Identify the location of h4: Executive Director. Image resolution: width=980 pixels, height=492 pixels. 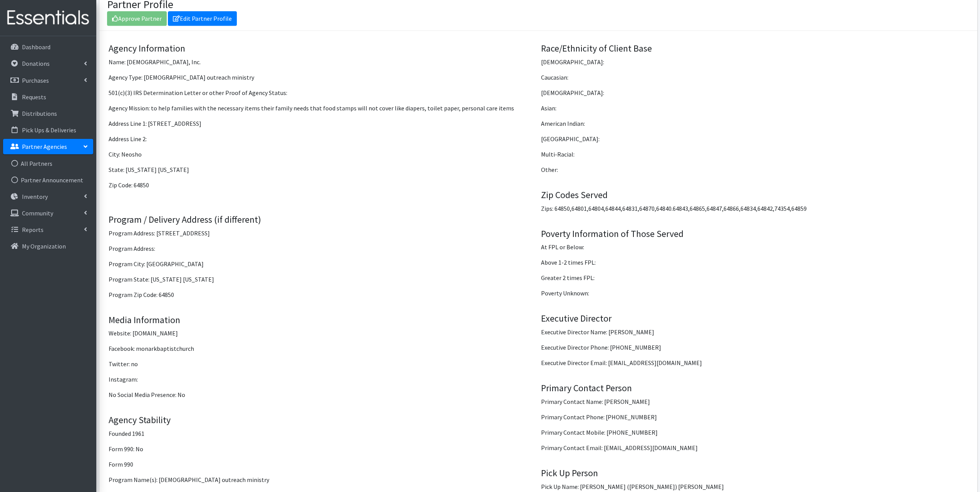
(755, 318).